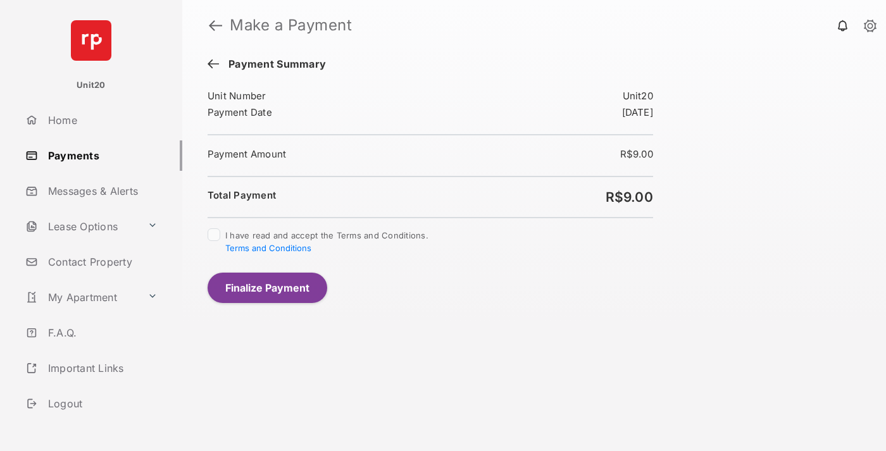  What do you see at coordinates (327, 242) in the screenshot?
I see `span: I have read and accept the Terms and Conditions.` at bounding box center [327, 242].